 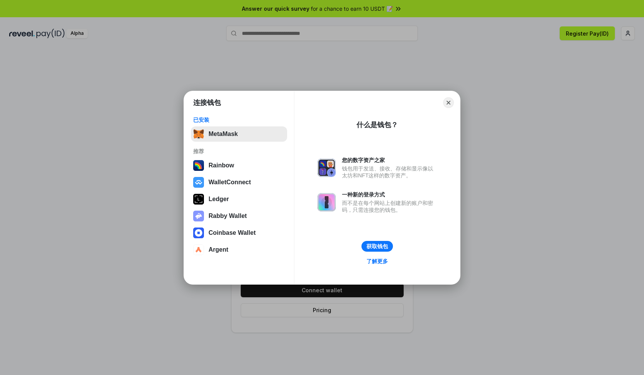 What do you see at coordinates (232, 233) in the screenshot?
I see `div: Coinbase Wallet` at bounding box center [232, 233].